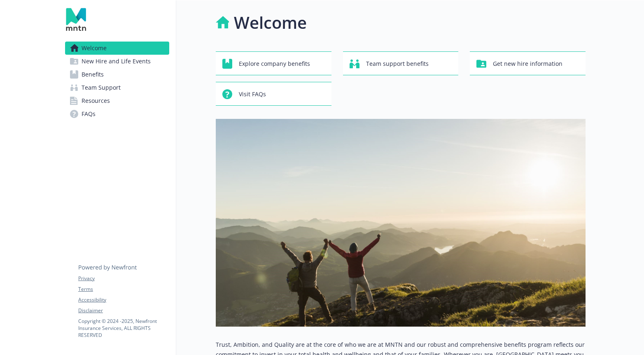 This screenshot has height=355, width=644. I want to click on span: Team support benefits, so click(397, 64).